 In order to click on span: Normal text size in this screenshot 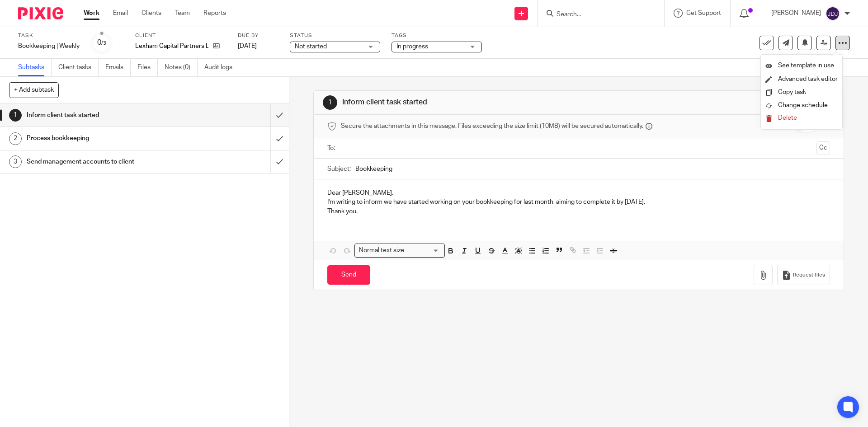, I will do `click(381, 250)`.